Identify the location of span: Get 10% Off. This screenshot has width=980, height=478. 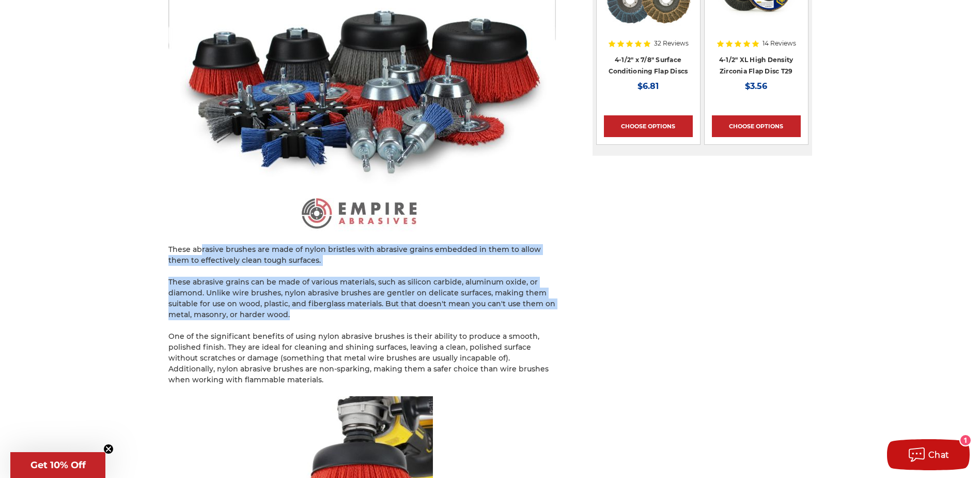
(58, 465).